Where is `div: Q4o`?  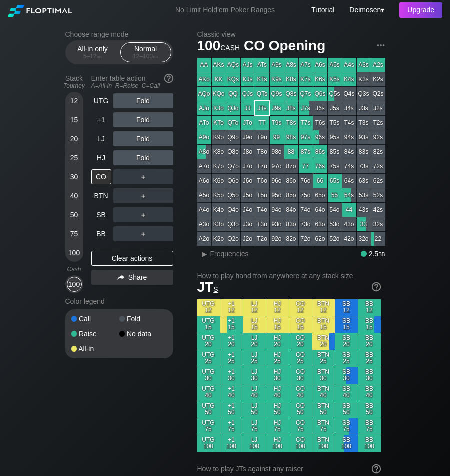
div: Q4o is located at coordinates (233, 210).